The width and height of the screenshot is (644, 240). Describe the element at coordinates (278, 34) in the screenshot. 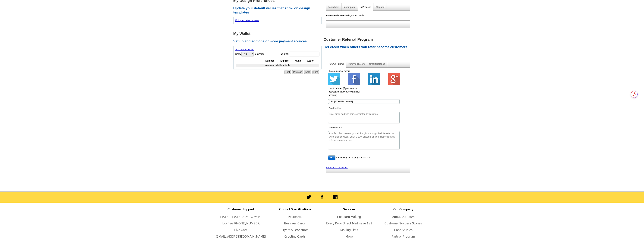

I see `h1: My Wallet` at that location.